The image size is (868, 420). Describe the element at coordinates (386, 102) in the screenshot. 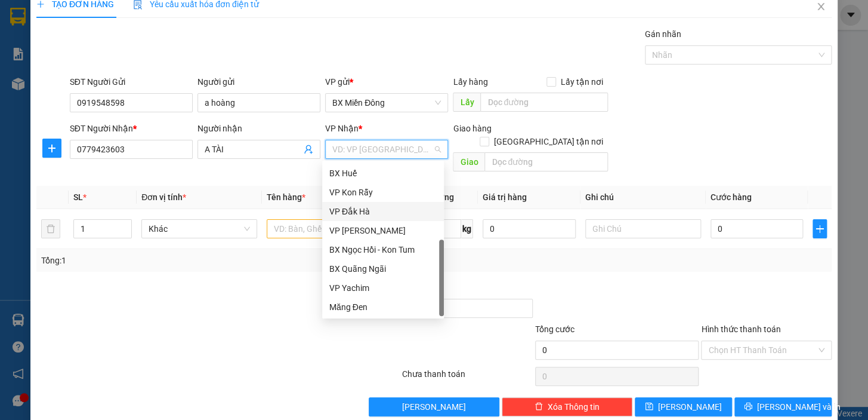

I see `span: BX Miền Đông` at that location.